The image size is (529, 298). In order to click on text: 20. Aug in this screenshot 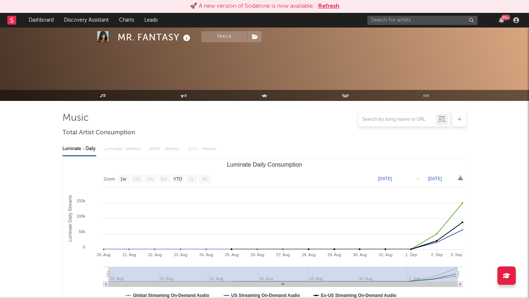, I will do `click(103, 255)`.